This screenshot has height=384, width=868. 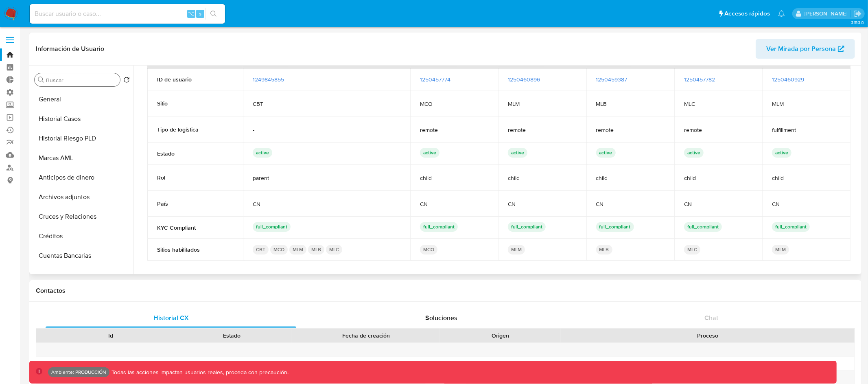 What do you see at coordinates (127, 14) in the screenshot?
I see `input: Buscar usuario o caso...` at bounding box center [127, 14].